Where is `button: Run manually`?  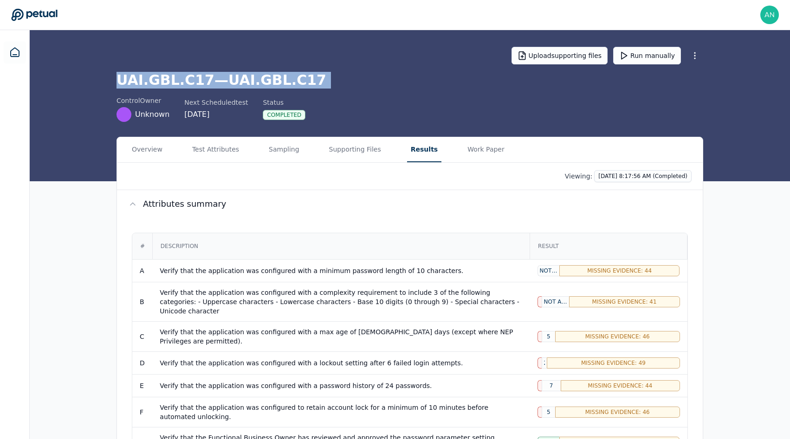 button: Run manually is located at coordinates (647, 56).